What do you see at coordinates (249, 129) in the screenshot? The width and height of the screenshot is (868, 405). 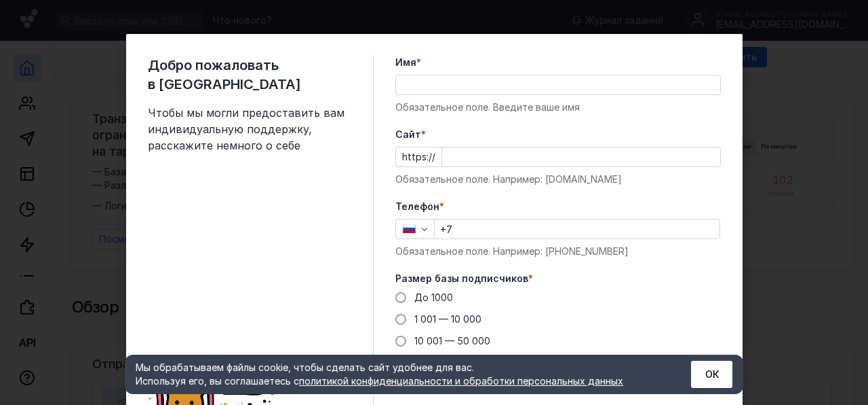 I see `span: Чтобы мы могли предоставить вам индивидуальную поддержку, расскажите немного о себе` at bounding box center [249, 129].